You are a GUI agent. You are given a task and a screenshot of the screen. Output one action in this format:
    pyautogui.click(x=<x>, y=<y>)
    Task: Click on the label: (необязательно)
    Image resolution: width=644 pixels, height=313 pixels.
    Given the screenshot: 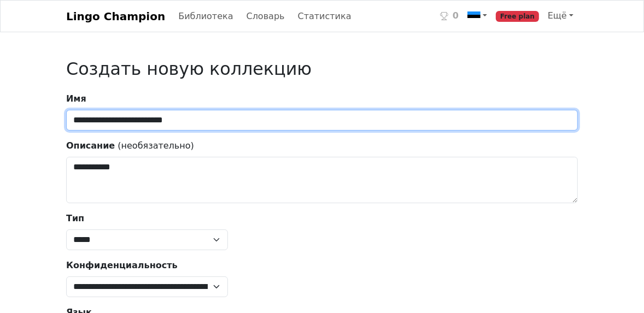 What is the action you would take?
    pyautogui.click(x=130, y=146)
    